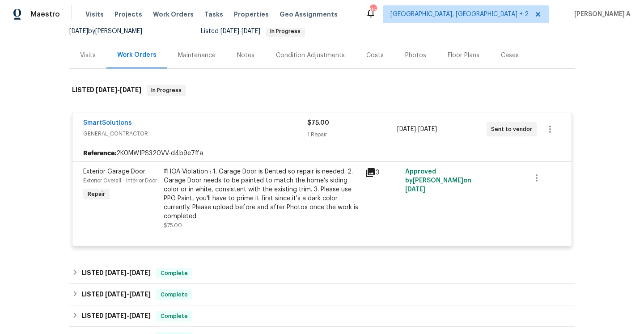 This screenshot has height=334, width=644. What do you see at coordinates (382, 172) in the screenshot?
I see `div: 3` at bounding box center [382, 172].